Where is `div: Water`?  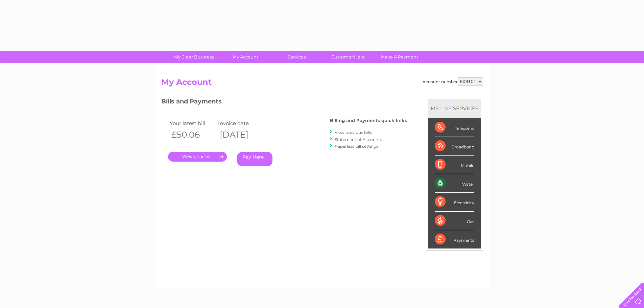 div: Water is located at coordinates (454, 183).